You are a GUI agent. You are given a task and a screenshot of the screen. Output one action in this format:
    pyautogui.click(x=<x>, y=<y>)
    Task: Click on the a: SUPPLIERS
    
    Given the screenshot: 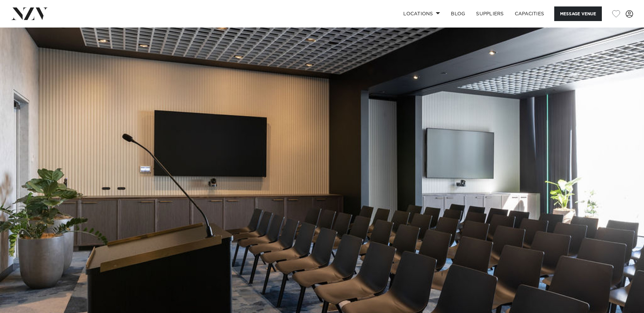 What is the action you would take?
    pyautogui.click(x=490, y=13)
    